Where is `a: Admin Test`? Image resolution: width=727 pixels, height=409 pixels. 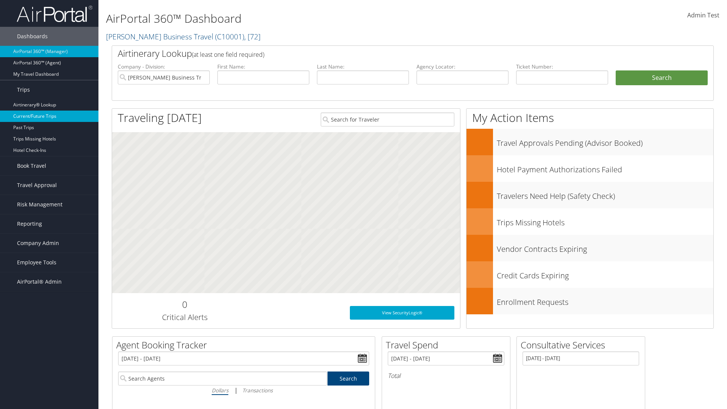
a: Admin Test is located at coordinates (703, 16).